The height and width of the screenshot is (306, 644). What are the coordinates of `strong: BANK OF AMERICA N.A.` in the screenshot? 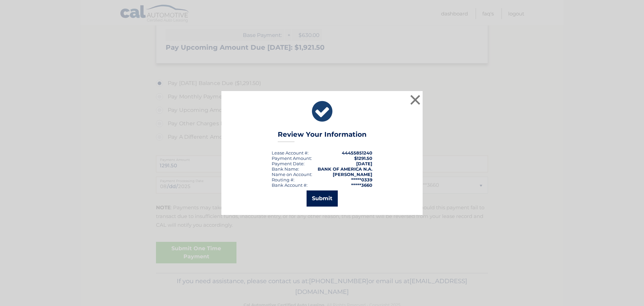 It's located at (345, 169).